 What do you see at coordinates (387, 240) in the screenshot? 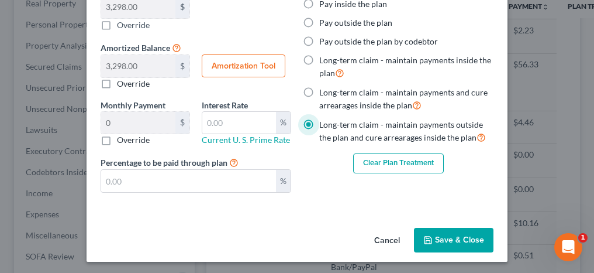
I see `button: Cancel` at bounding box center [387, 240].